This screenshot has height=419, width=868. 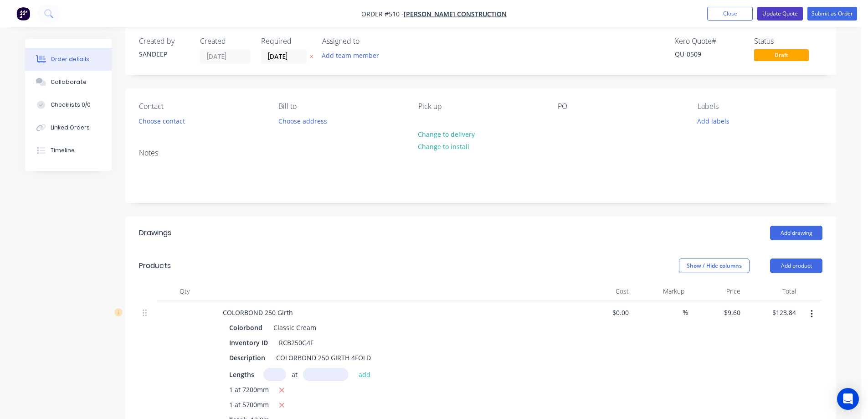 What do you see at coordinates (324, 357) in the screenshot?
I see `div: COLORBOND 250 GIRTH 4FOLD` at bounding box center [324, 357].